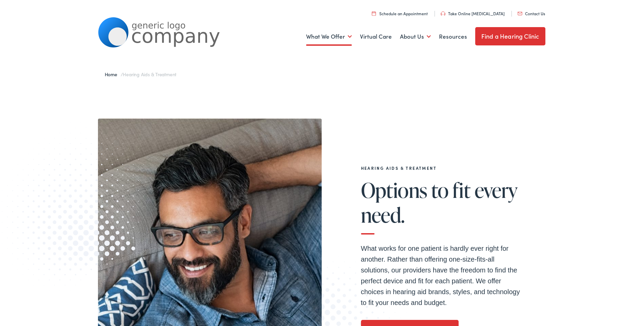  What do you see at coordinates (400, 13) in the screenshot?
I see `a: Schedule an Appointment` at bounding box center [400, 13].